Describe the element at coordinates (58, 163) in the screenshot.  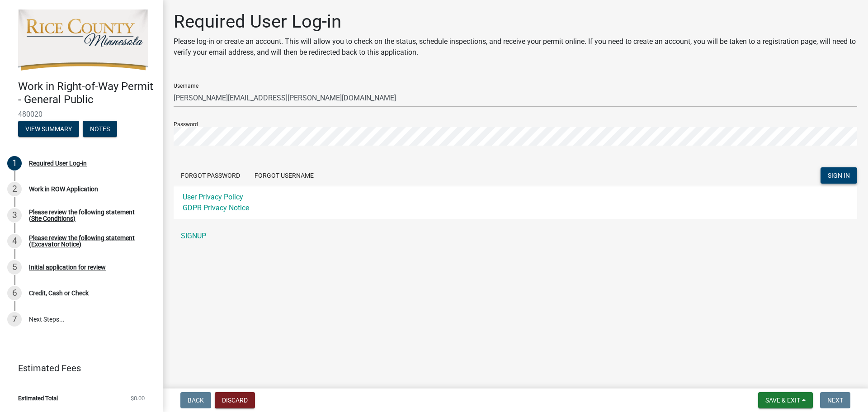
I see `div: Required User Log-in` at that location.